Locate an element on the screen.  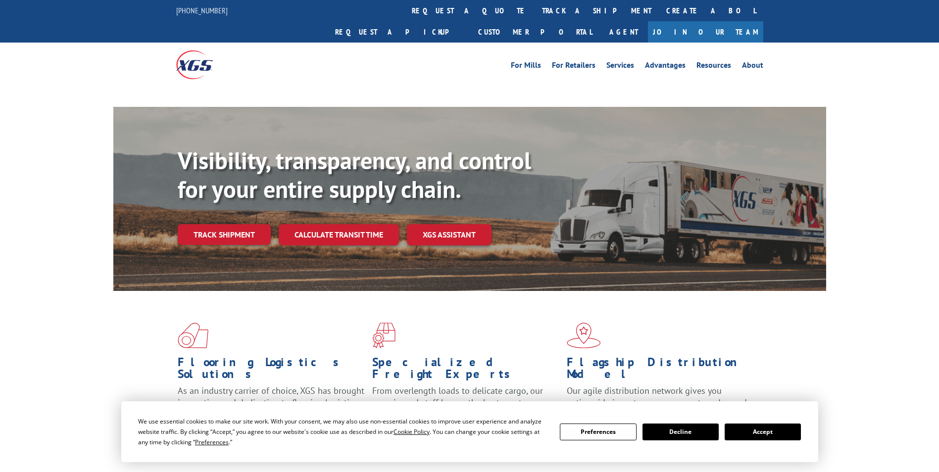
button: Decline is located at coordinates (681, 432).